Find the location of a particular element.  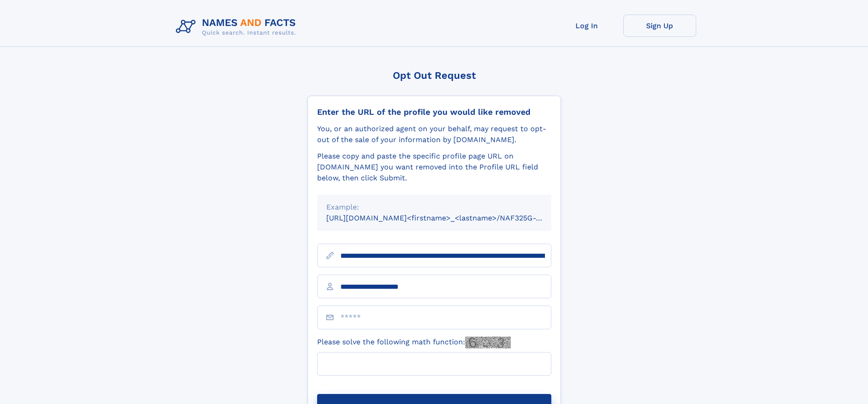

a: Sign Up is located at coordinates (660, 25).